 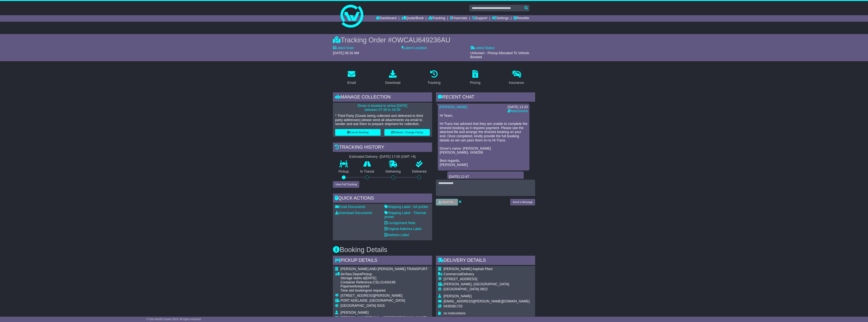 What do you see at coordinates (376, 291) in the screenshot?
I see `span: not required` at bounding box center [376, 291].